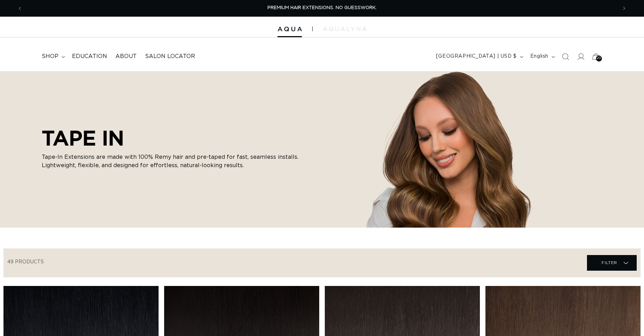  I want to click on span: PREMIUM HAIR EXTENSIONS. NO GUESSWORK., so click(322, 8).